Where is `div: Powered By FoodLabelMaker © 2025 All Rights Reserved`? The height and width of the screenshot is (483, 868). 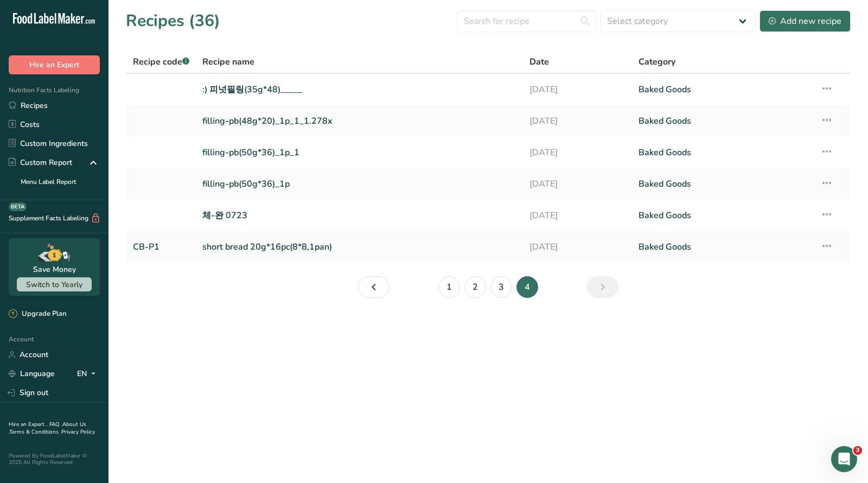
div: Powered By FoodLabelMaker © 2025 All Rights Reserved is located at coordinates (54, 460).